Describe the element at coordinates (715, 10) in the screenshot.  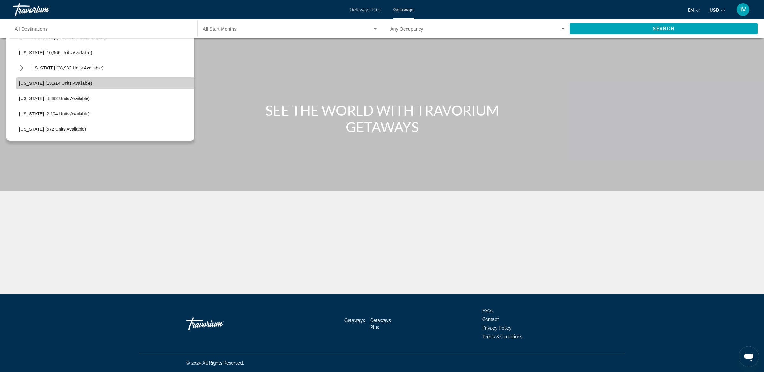
I see `span: USD` at that location.